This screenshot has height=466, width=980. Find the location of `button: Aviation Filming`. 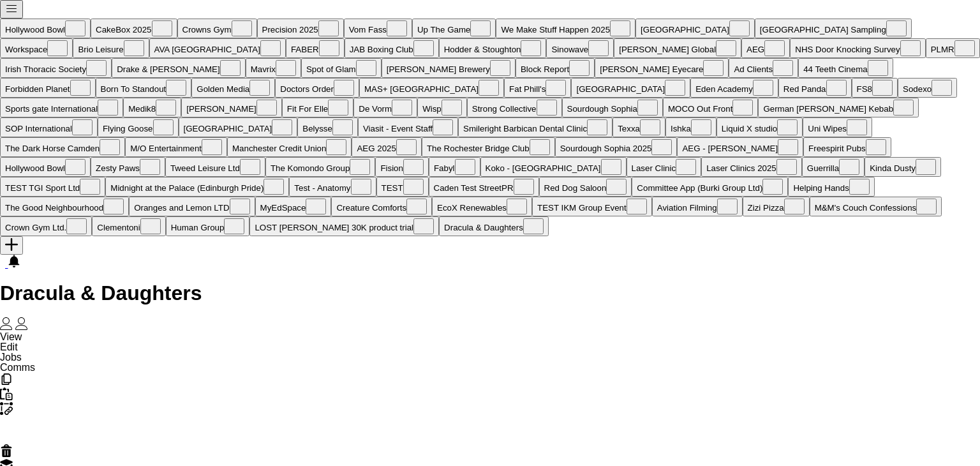

button: Aviation Filming is located at coordinates (697, 206).